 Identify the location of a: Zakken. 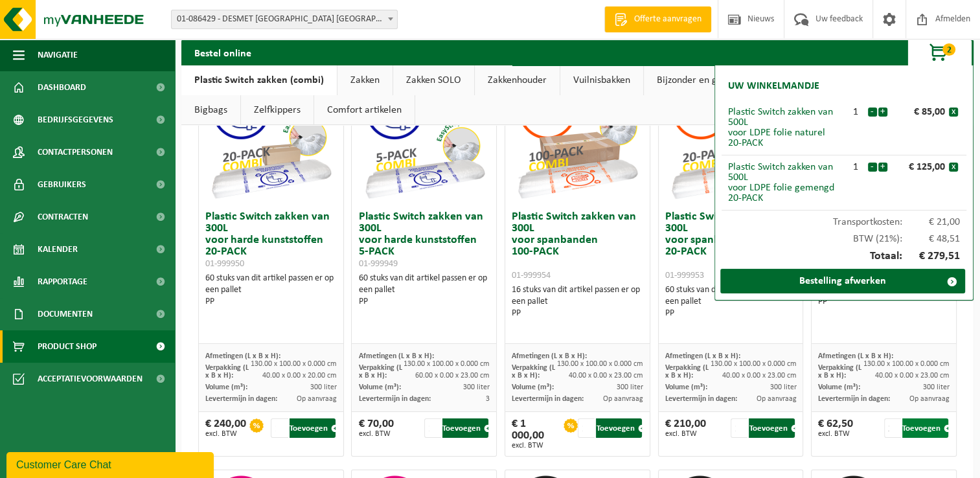
(365, 80).